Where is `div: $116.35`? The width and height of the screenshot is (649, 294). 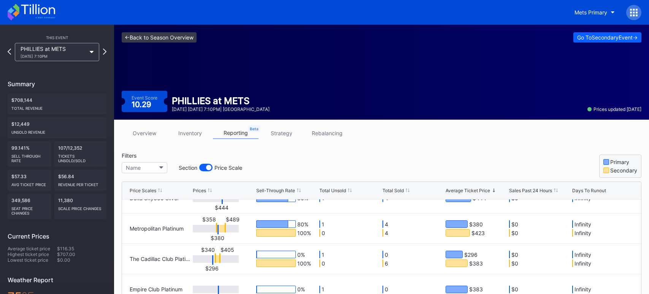
div: $116.35 is located at coordinates (82, 249).